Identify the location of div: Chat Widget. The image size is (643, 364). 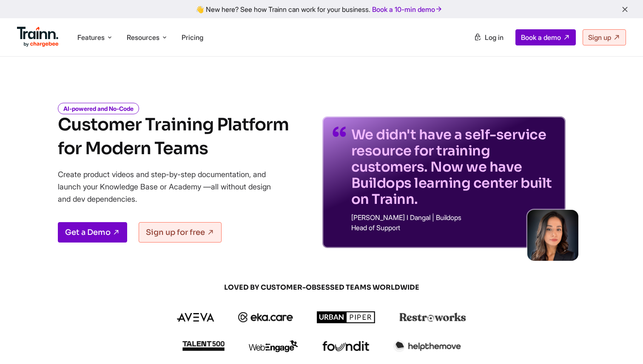
(622, 343).